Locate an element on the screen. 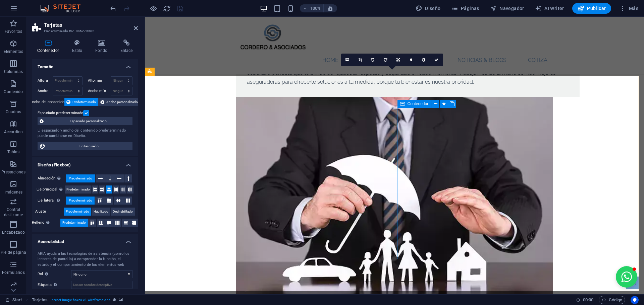 The image size is (644, 305). button: Más is located at coordinates (629, 9).